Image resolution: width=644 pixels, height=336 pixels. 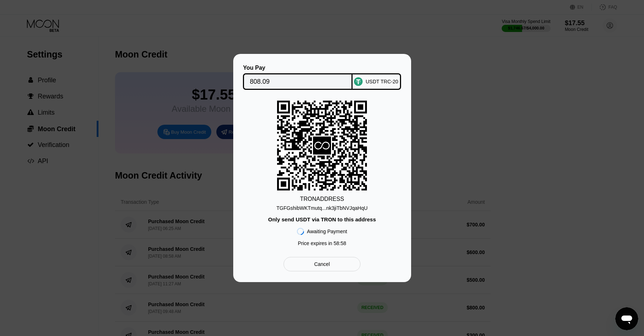 I want to click on span: 58 : 58, so click(x=340, y=244).